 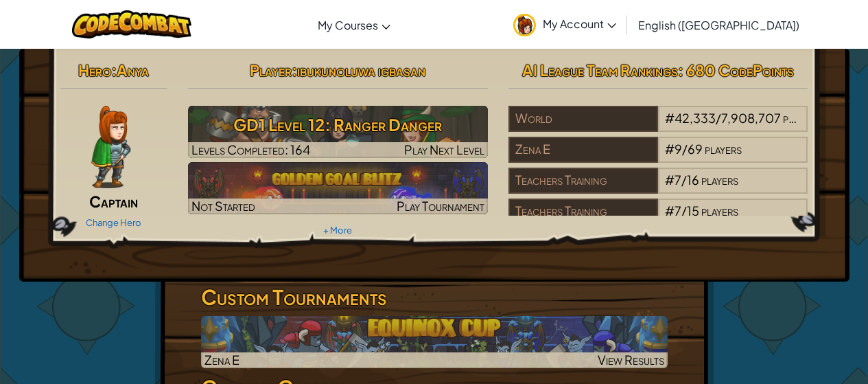 I want to click on span: : 680 CodePoints, so click(x=736, y=70).